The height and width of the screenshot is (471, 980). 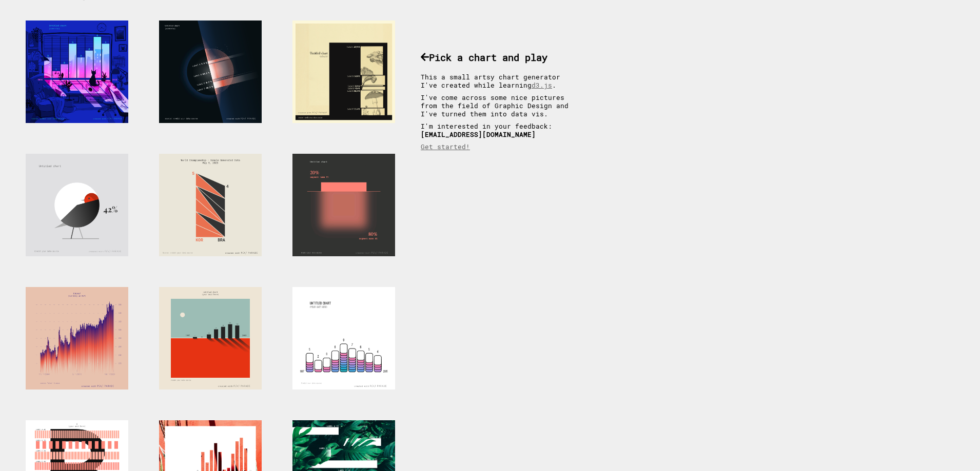 I want to click on p: I've come across some nice pictures from the field of Graphic Design and I've turned them into da..., so click(x=500, y=105).